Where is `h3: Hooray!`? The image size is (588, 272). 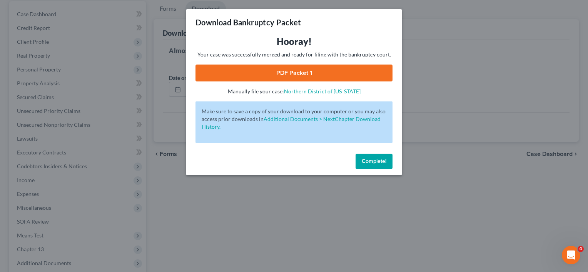
h3: Hooray! is located at coordinates (294, 42).